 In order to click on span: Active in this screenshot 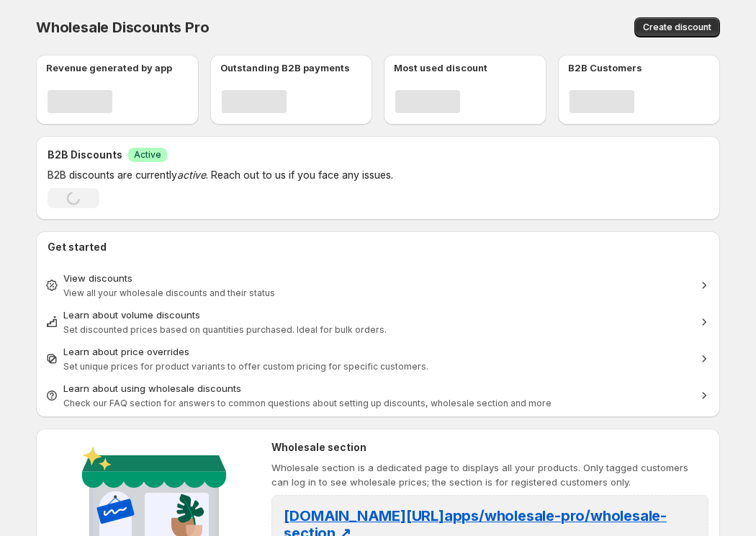, I will do `click(147, 155)`.